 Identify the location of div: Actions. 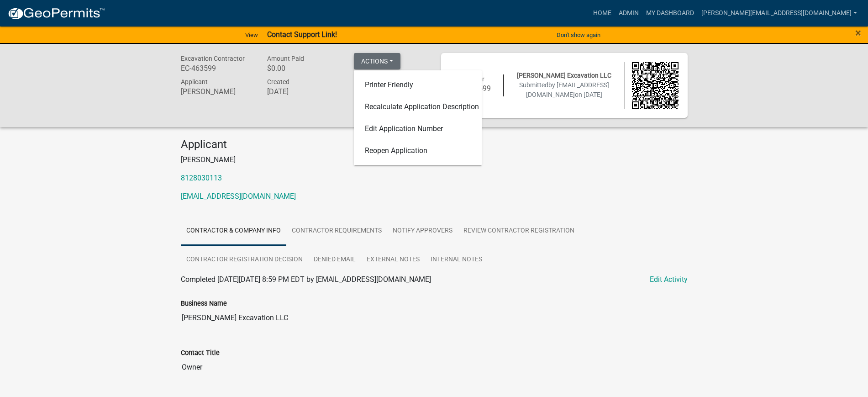
(418, 118).